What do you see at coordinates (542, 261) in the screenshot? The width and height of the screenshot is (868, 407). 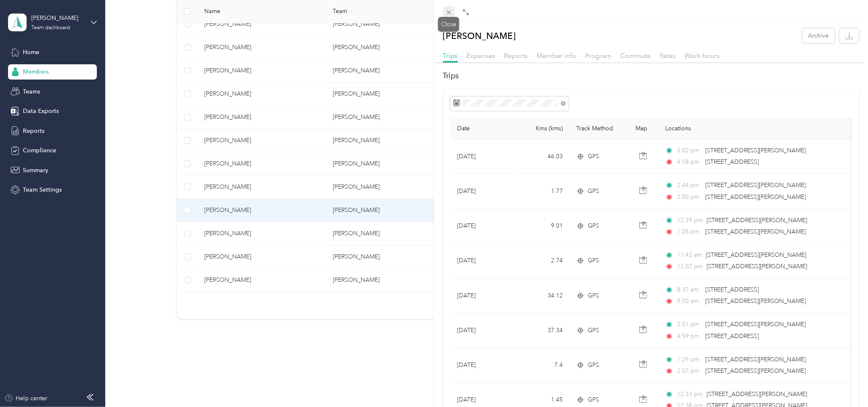 I see `td: 2.74` at bounding box center [542, 261].